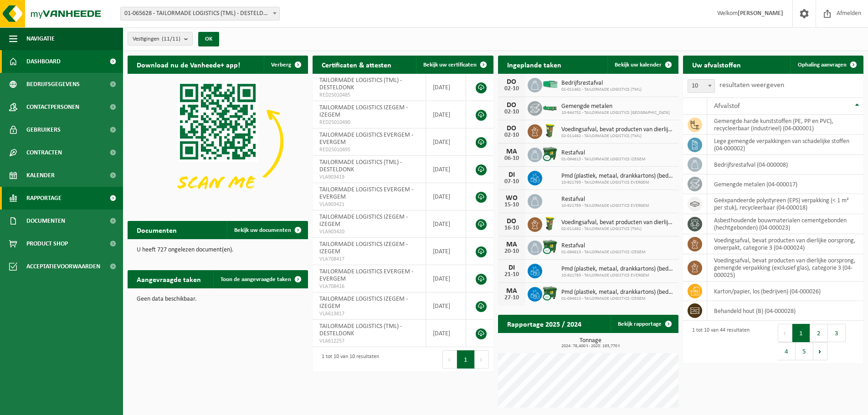 This screenshot has width=868, height=415. I want to click on div: 20-10, so click(512, 251).